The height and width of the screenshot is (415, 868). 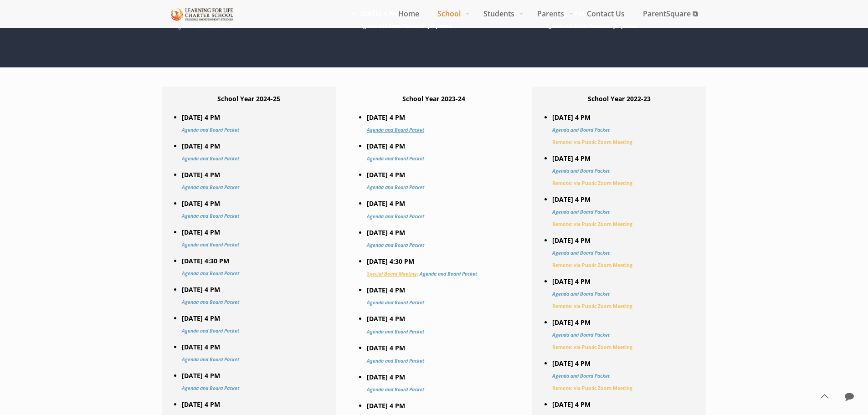 What do you see at coordinates (553, 13) in the screenshot?
I see `span: Parents` at bounding box center [553, 13].